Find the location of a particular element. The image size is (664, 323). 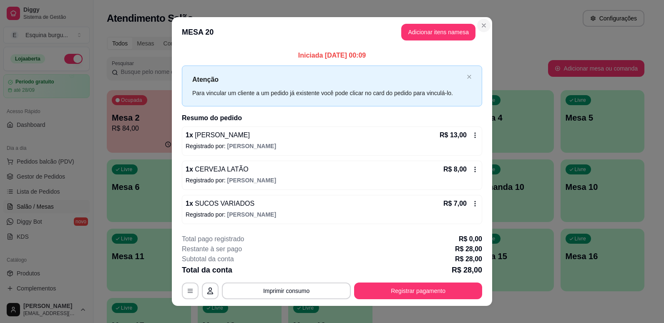

button: Adicionar itens namesa is located at coordinates (438, 32).